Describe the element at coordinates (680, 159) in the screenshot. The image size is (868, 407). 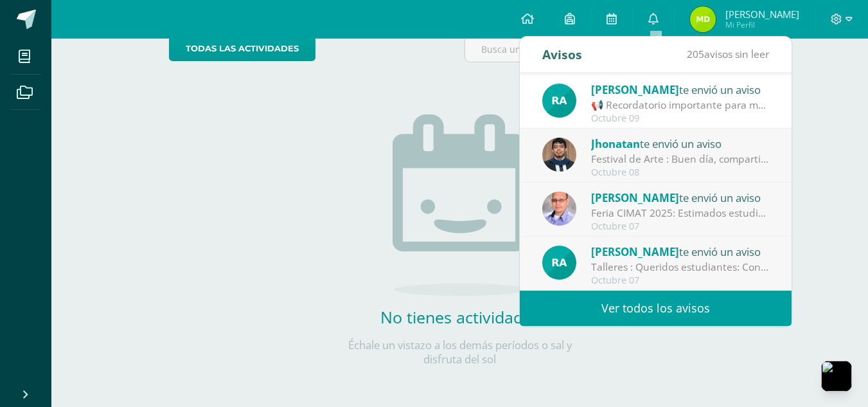
I see `div: Festival de Arte : Buen día, compartimos información importante sobre nuestro festival artístico....` at that location.